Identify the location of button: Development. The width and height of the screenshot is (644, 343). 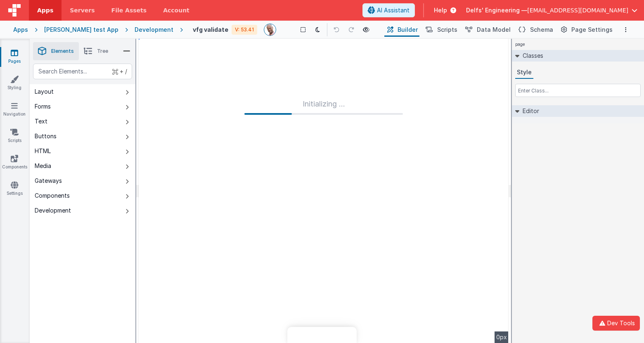
(82, 210).